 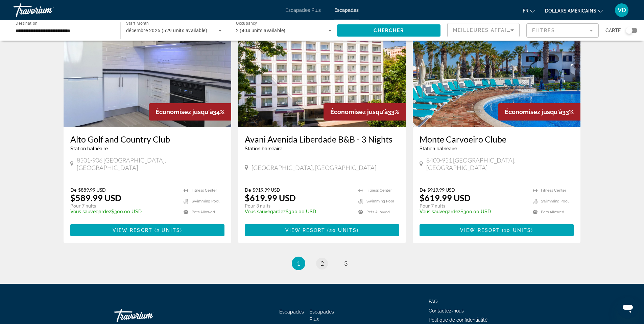 I want to click on span: 20 units, so click(x=343, y=230).